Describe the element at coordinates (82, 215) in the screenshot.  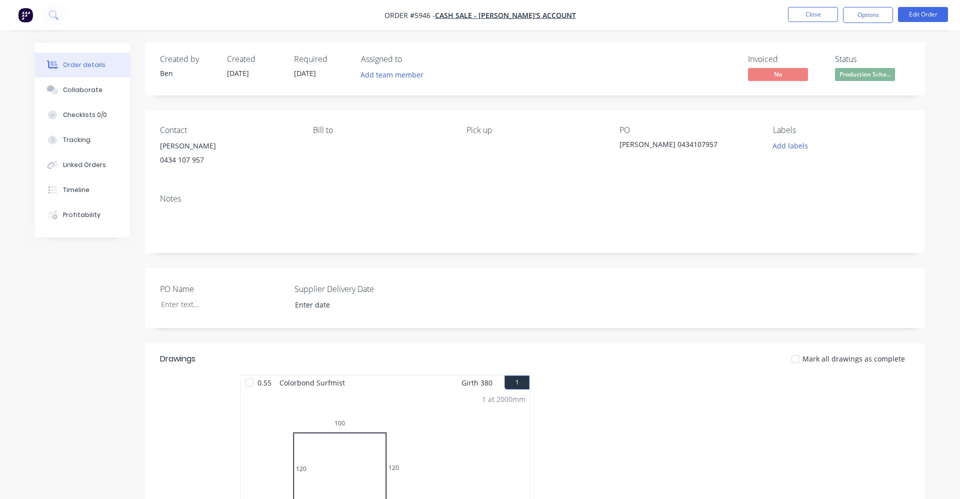
I see `button: Profitability` at that location.